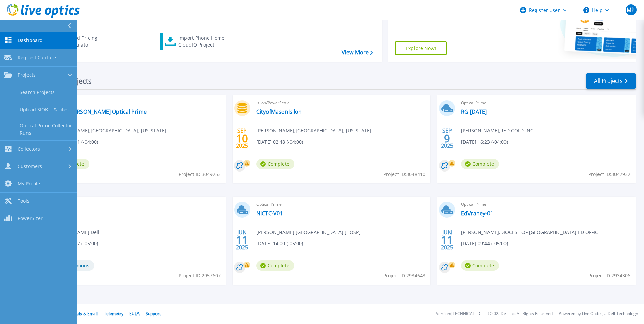  I want to click on span: Projects, so click(27, 75).